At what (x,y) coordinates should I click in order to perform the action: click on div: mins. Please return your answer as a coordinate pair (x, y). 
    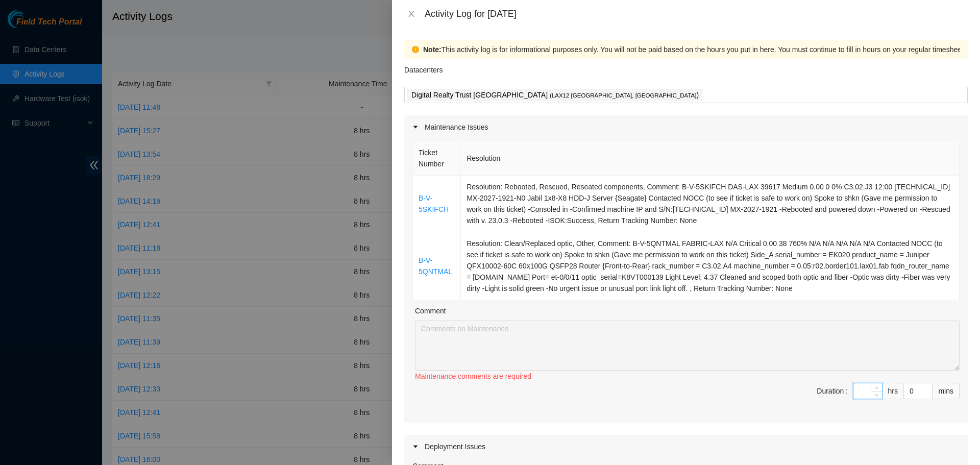
    Looking at the image, I should click on (946, 391).